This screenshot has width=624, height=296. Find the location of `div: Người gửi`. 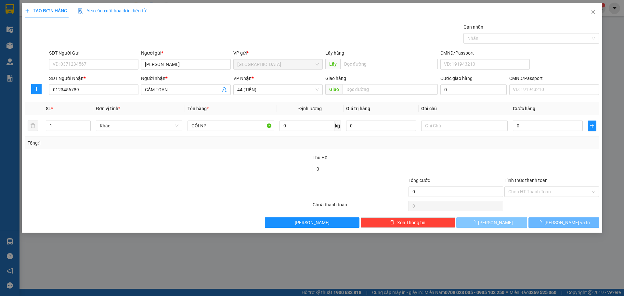

div: Người gửi is located at coordinates (186, 53).